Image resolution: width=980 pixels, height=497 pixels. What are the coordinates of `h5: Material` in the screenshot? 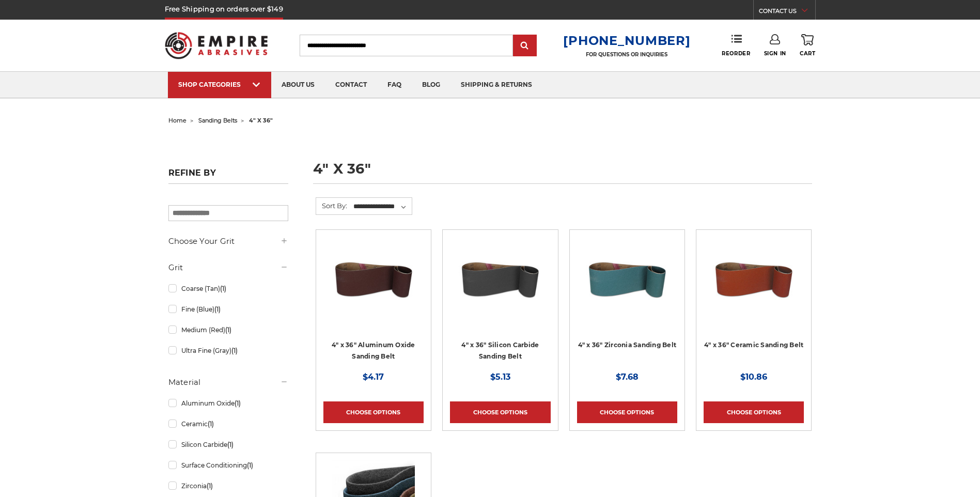 It's located at (229, 383).